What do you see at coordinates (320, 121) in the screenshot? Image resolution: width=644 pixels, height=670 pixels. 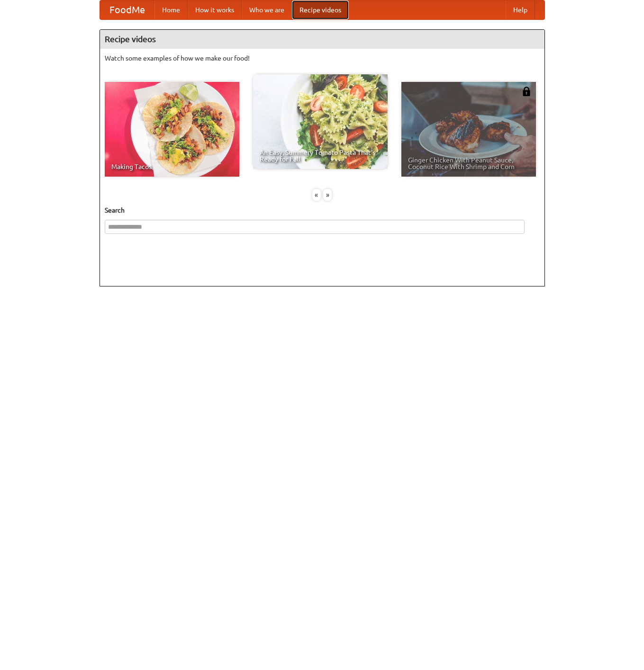 I see `a: An Easy, Summery Tomato Pasta That's Ready for Fall` at bounding box center [320, 121].